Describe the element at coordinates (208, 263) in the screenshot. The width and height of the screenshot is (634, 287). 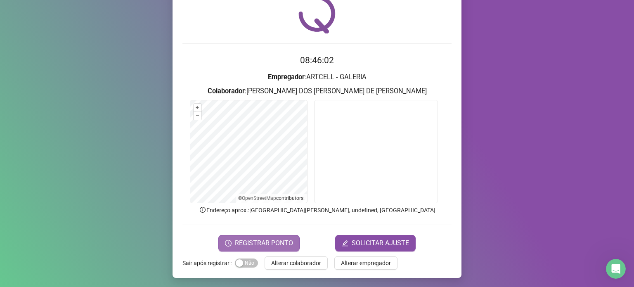
I see `label: Sair após registrar` at that location.